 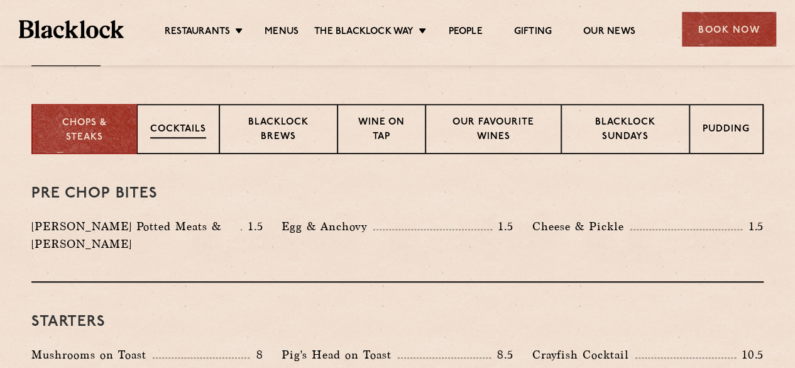 What do you see at coordinates (465, 33) in the screenshot?
I see `a: People` at bounding box center [465, 33].